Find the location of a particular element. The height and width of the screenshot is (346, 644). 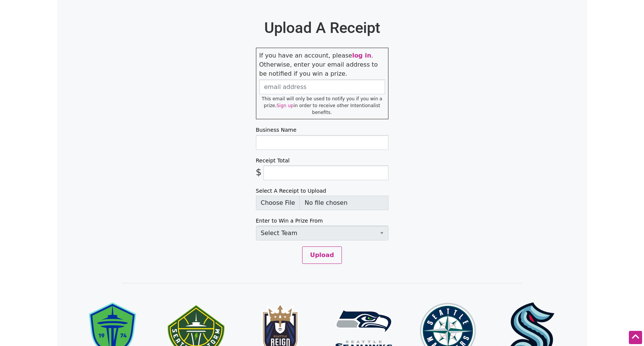

input: email address is located at coordinates (323, 87).